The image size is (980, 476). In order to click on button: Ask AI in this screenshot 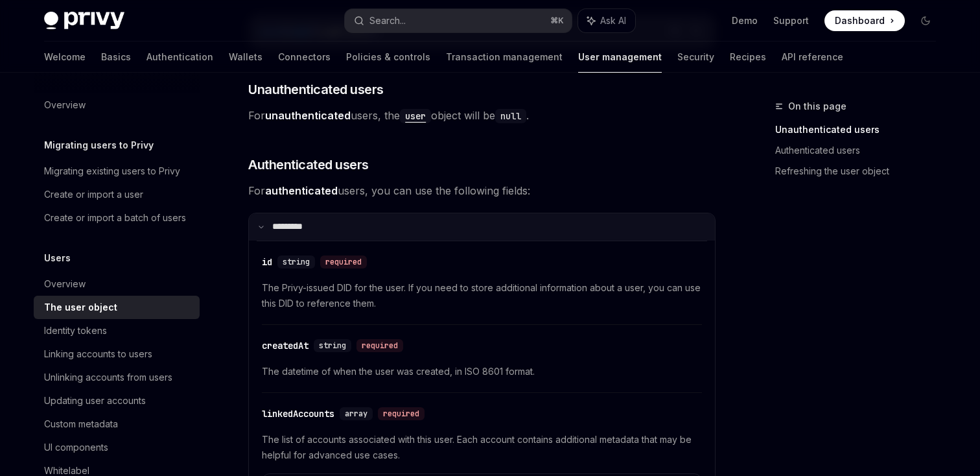, I will do `click(607, 21)`.